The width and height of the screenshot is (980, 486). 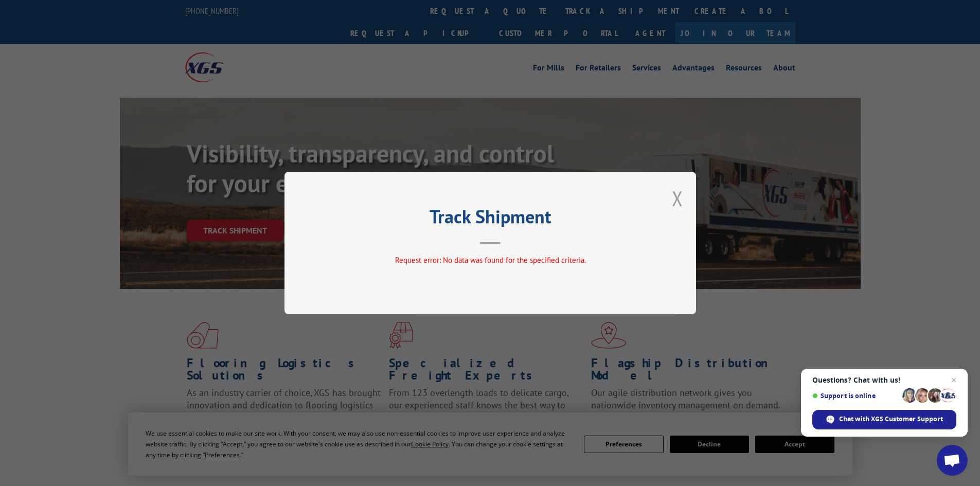 I want to click on span: Close chat, so click(x=954, y=380).